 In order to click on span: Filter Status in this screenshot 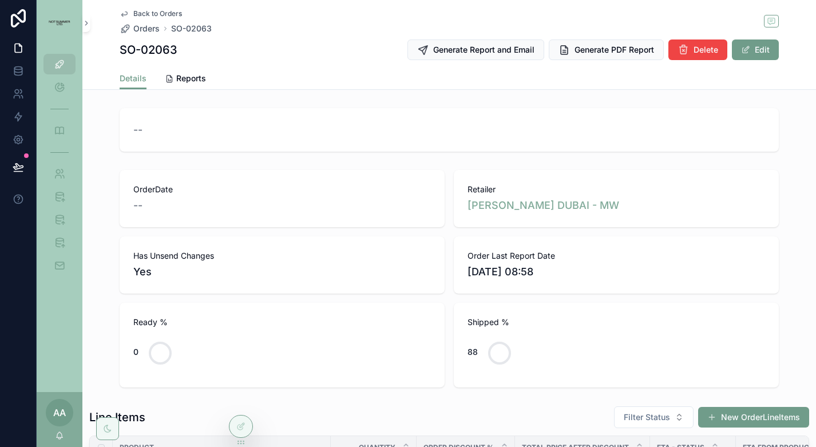, I will do `click(647, 417)`.